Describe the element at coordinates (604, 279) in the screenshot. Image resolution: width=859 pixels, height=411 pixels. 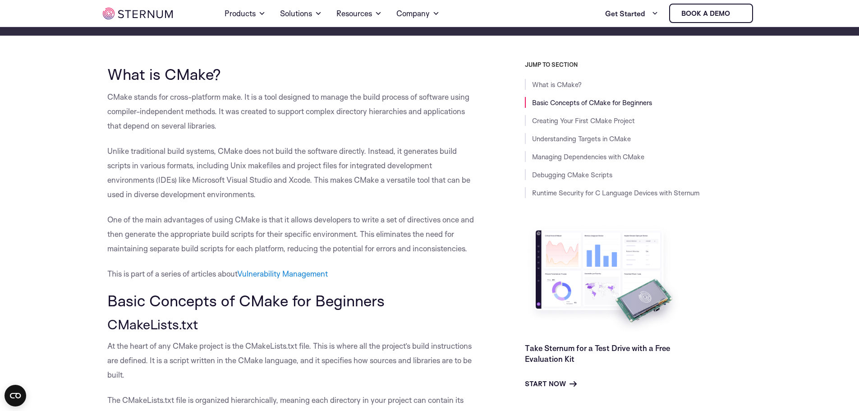
I see `img: Take Sternum for a Test Drive with a Free Evaluation Kit` at that location.